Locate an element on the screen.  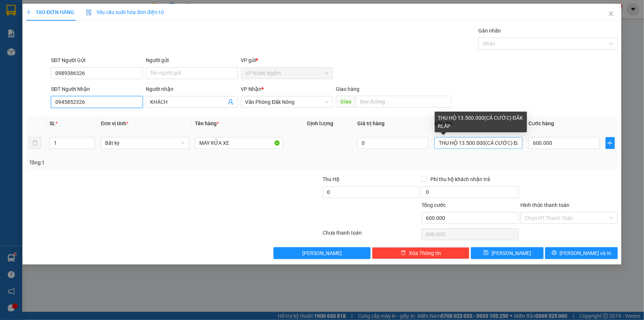
label: Gán nhãn is located at coordinates (489, 31).